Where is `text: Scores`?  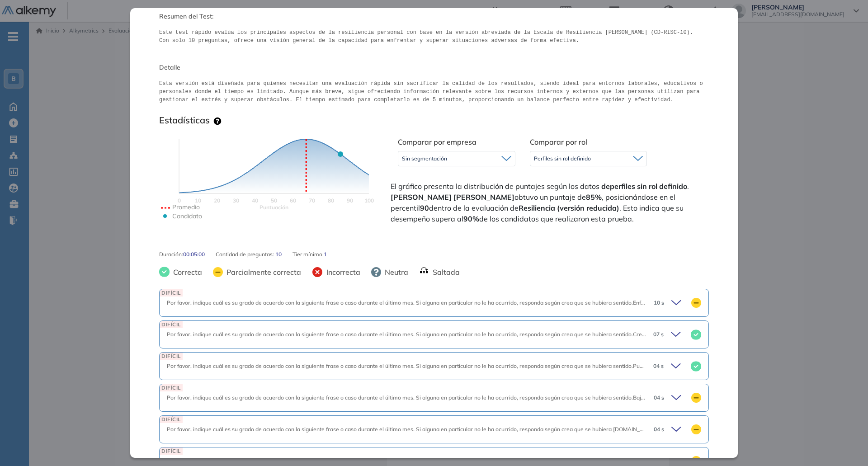
text: Scores is located at coordinates (274, 207).